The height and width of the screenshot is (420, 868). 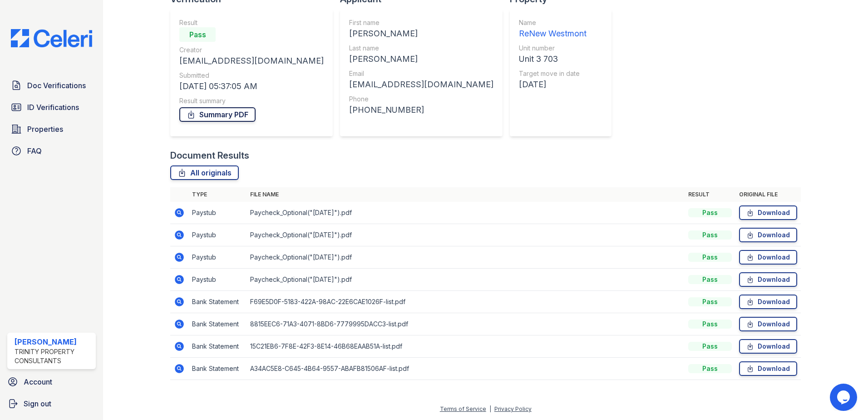 What do you see at coordinates (204, 173) in the screenshot?
I see `a: All originals` at bounding box center [204, 173].